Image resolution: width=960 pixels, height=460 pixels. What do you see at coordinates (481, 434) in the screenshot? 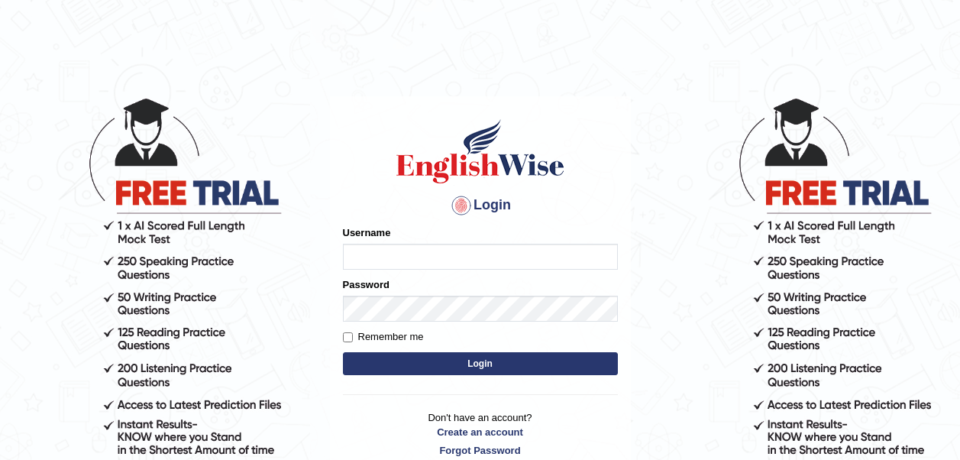
I see `p: Don't have an account?` at bounding box center [481, 434].